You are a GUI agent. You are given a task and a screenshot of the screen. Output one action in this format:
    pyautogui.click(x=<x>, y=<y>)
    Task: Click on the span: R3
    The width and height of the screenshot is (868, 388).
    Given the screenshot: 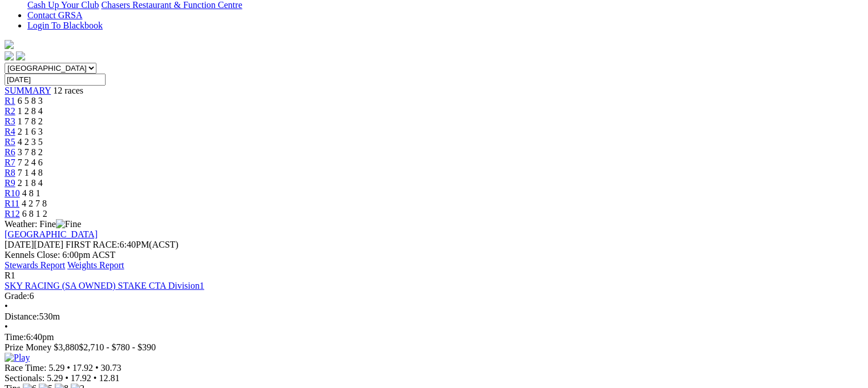 What is the action you would take?
    pyautogui.click(x=9, y=121)
    